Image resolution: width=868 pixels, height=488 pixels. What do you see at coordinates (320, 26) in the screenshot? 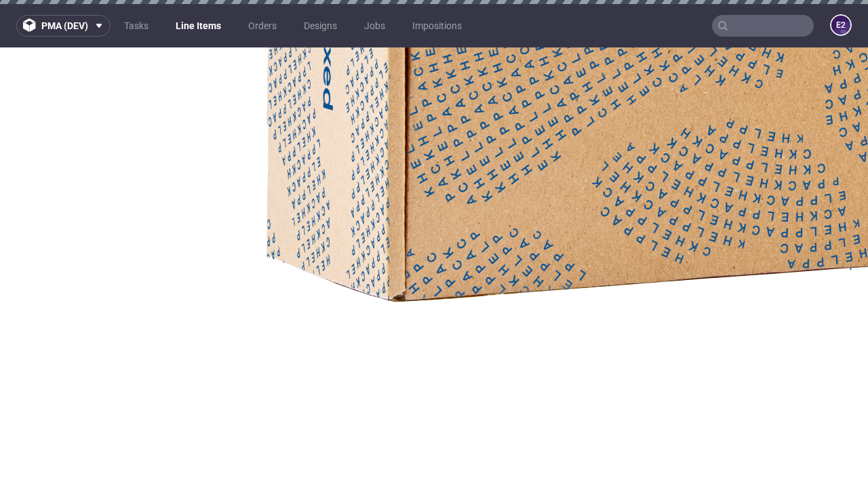
I see `a: Designs` at bounding box center [320, 26].